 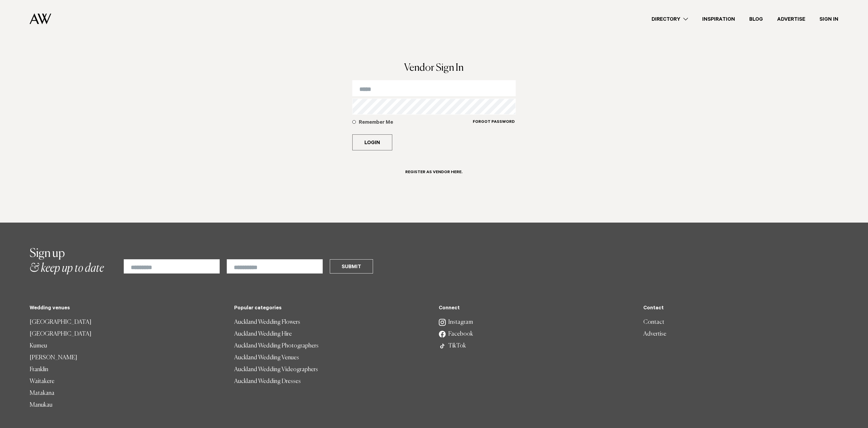 I want to click on a: Sign In, so click(x=829, y=19).